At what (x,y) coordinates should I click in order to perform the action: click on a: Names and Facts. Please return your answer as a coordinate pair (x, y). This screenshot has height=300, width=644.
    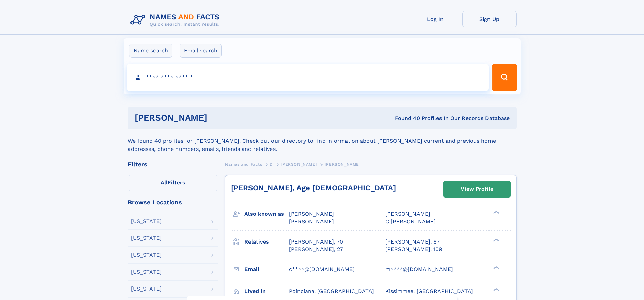
    Looking at the image, I should click on (244, 164).